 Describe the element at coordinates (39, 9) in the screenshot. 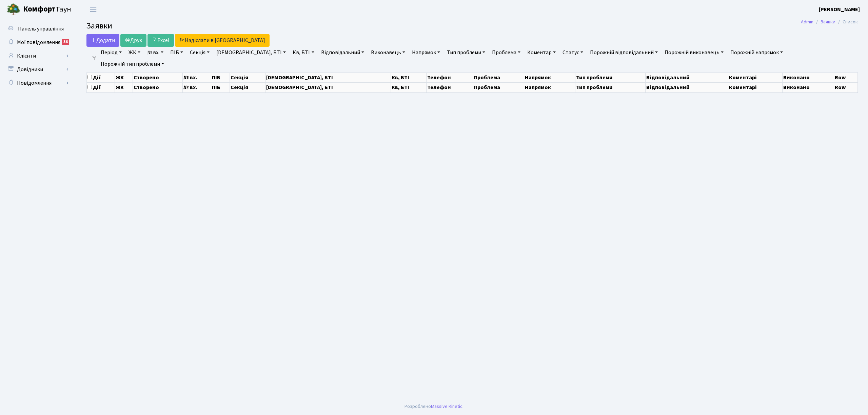

I see `b: Комфорт` at that location.